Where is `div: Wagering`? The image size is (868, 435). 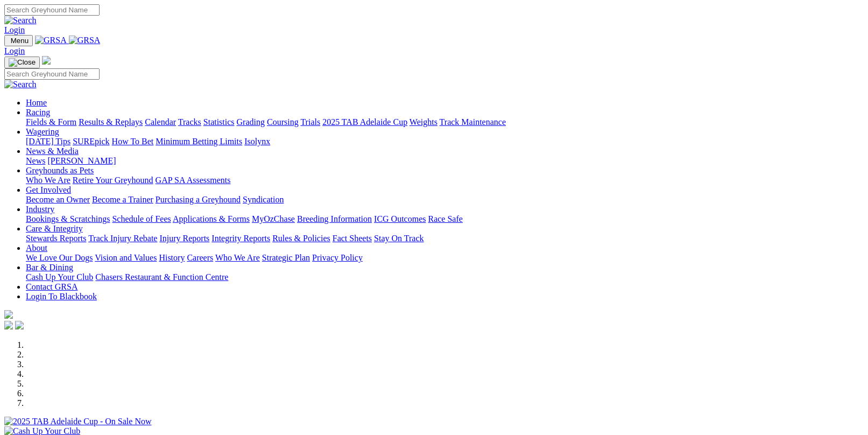
div: Wagering is located at coordinates (445, 142).